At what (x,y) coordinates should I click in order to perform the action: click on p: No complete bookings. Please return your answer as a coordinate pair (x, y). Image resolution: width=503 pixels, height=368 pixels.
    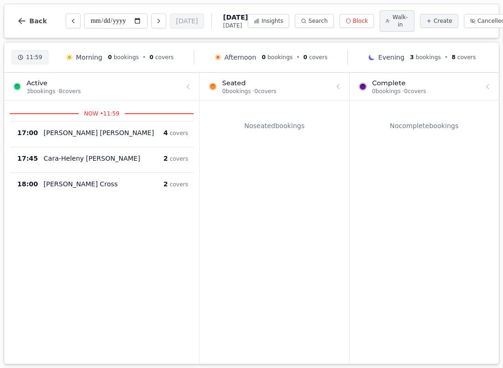
    Looking at the image, I should click on (424, 126).